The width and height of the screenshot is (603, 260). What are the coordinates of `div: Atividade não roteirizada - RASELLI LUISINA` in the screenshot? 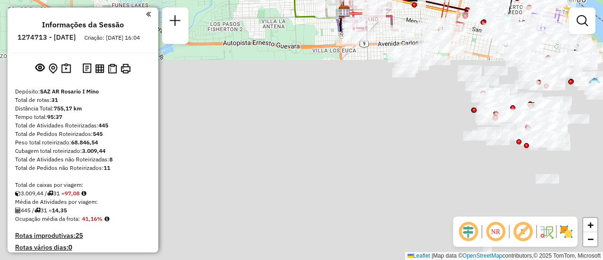 It's located at (578, 119).